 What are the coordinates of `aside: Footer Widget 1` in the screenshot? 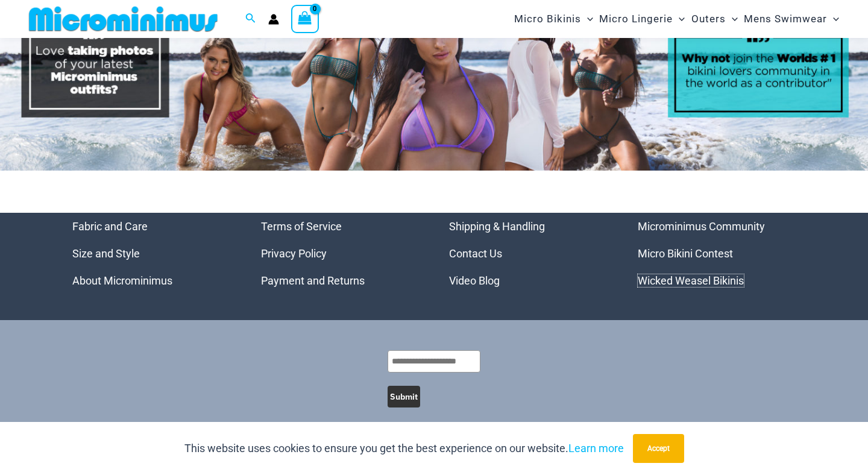 It's located at (151, 253).